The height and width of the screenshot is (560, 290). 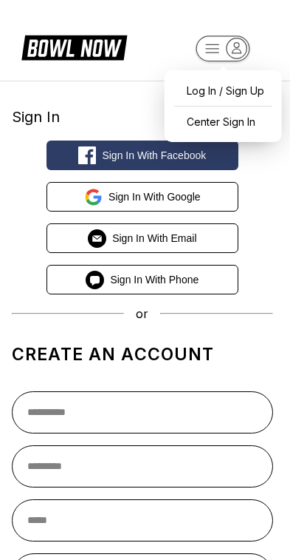 I want to click on button: Sign in with Phone, so click(x=143, y=279).